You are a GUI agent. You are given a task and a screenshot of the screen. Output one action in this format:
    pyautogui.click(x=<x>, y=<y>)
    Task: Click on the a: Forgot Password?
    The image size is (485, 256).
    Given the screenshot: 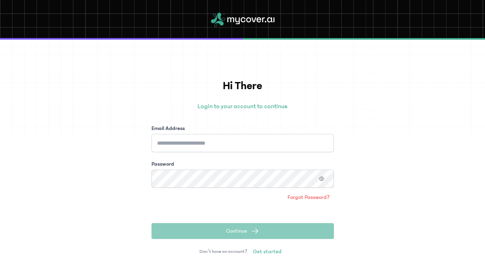 What is the action you would take?
    pyautogui.click(x=309, y=198)
    